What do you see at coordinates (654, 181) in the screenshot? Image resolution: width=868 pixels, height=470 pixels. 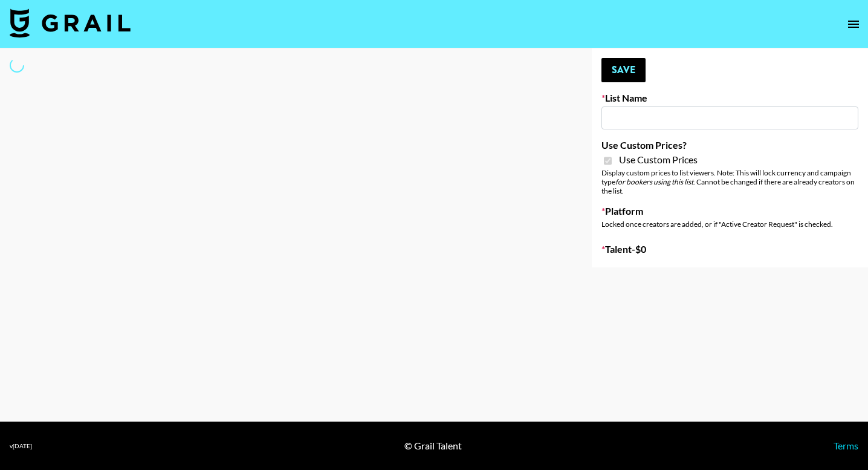 I see `em: for bookers using this list` at bounding box center [654, 181].